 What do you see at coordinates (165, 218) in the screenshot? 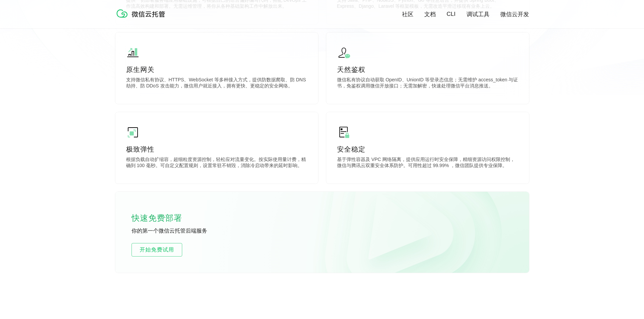
I see `p: 快速免费部署` at bounding box center [165, 218].